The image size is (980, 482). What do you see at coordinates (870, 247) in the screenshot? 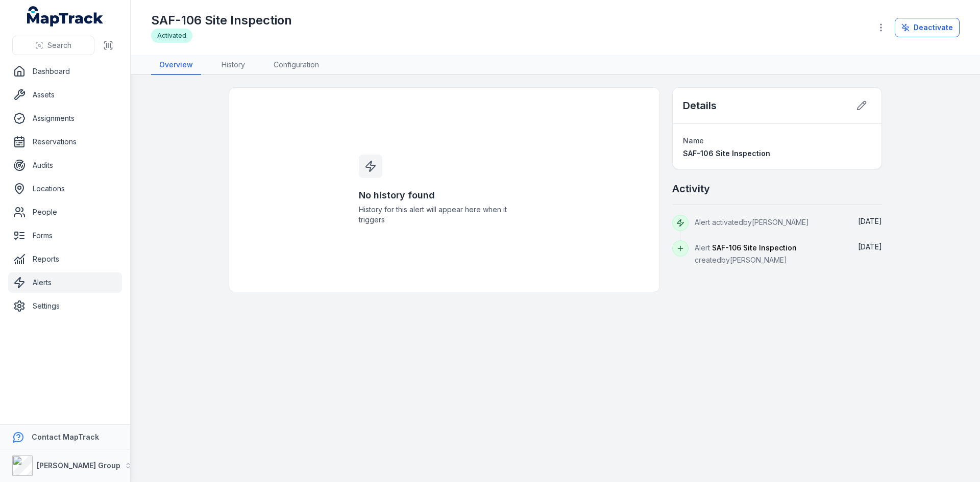
I see `time: 8/19/2025, 11:00:53 AM` at bounding box center [870, 247].